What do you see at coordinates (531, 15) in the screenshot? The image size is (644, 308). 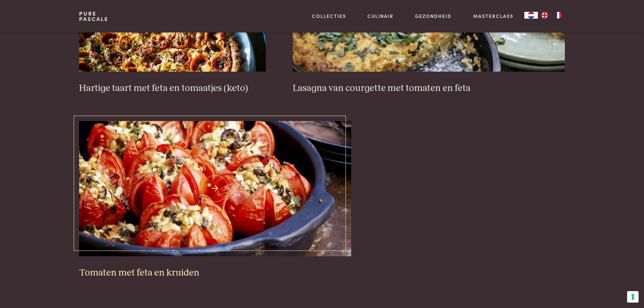 I see `div: Language` at bounding box center [531, 15].